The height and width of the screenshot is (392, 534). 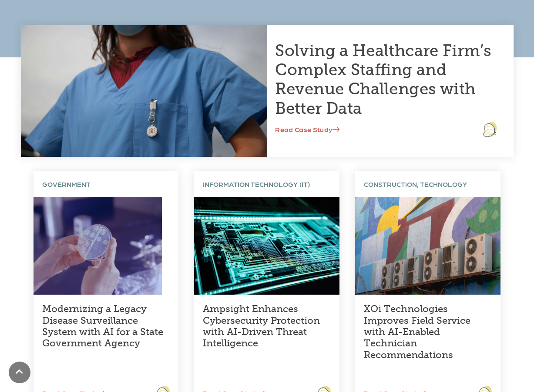 What do you see at coordinates (267, 184) in the screenshot?
I see `div: INFORMATION TECHNOLOGY (IT)` at bounding box center [267, 184].